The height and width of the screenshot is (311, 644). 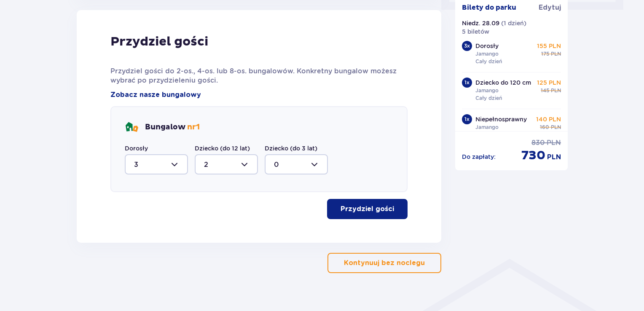 I want to click on p: Bungalow, so click(x=172, y=128).